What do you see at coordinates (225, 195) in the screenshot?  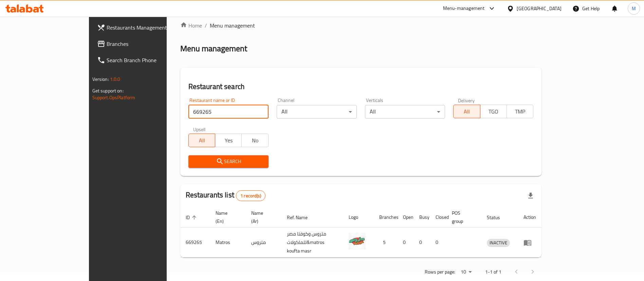 I see `h2: Restaurants list` at bounding box center [225, 195].